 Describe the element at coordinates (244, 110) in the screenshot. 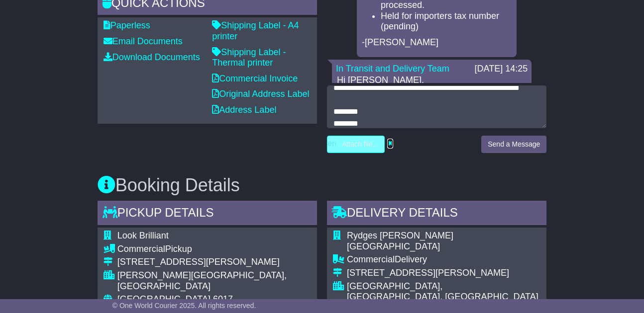

I see `a: Address Label` at that location.